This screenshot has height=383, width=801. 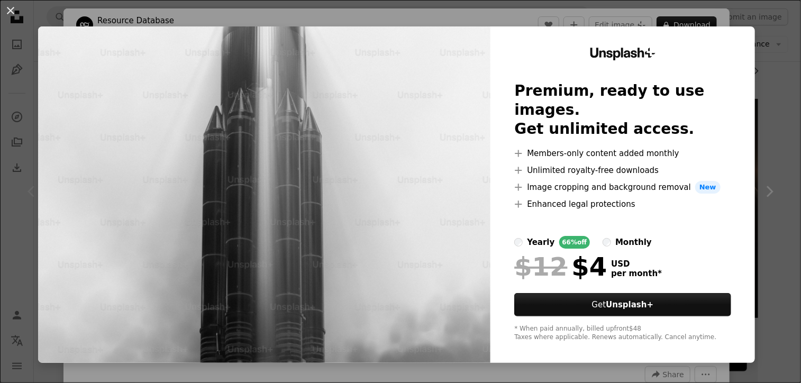 What do you see at coordinates (622, 110) in the screenshot?
I see `h2: Premium, ready to use images. Get unlimited access.` at bounding box center [622, 110].